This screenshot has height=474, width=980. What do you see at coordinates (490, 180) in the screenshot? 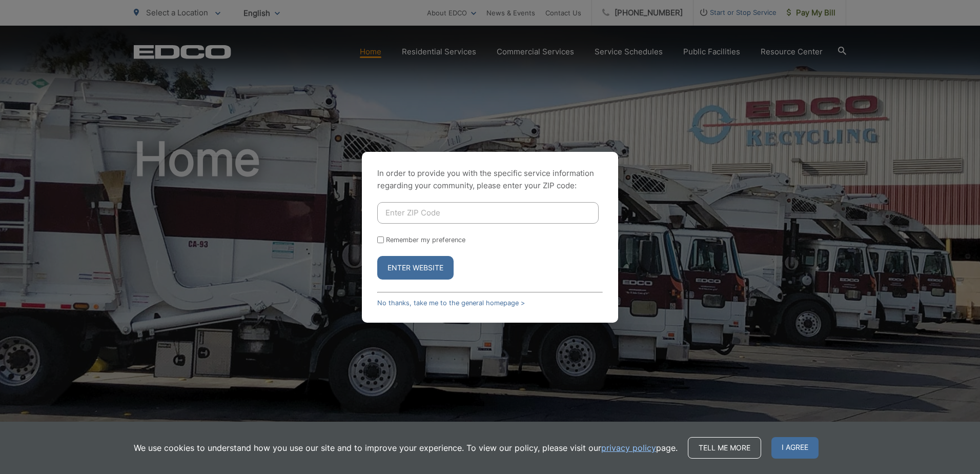
I see `p: In order to provide you with the specific service information regarding your community, please en...` at bounding box center [490, 180].